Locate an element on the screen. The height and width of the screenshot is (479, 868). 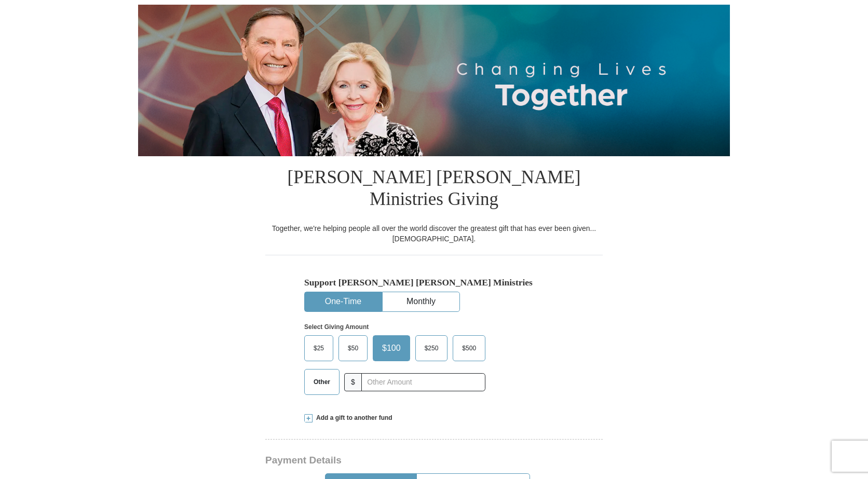
span: $100 is located at coordinates (392, 348).